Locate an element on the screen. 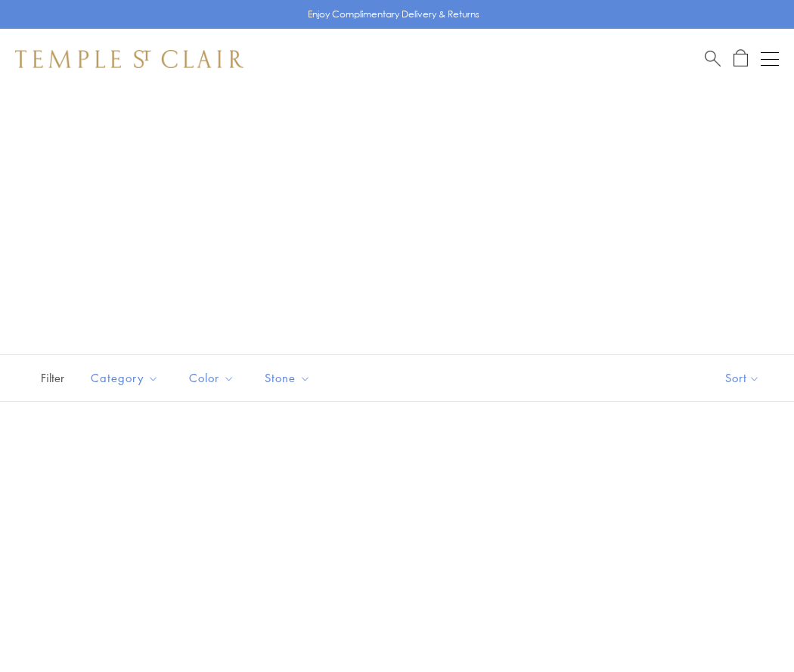  p: Enjoy Complimentary Delivery & Returns is located at coordinates (393, 14).